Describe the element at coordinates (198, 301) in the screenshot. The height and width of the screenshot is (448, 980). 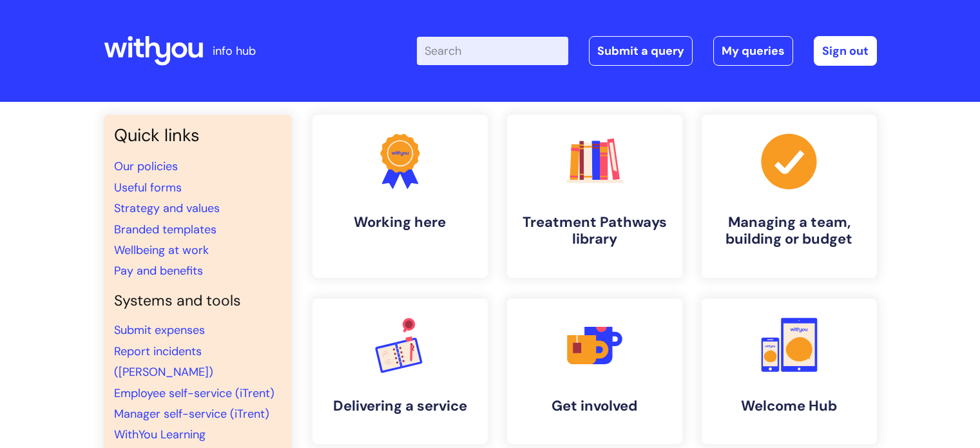
I see `h4: Systems and tools` at that location.